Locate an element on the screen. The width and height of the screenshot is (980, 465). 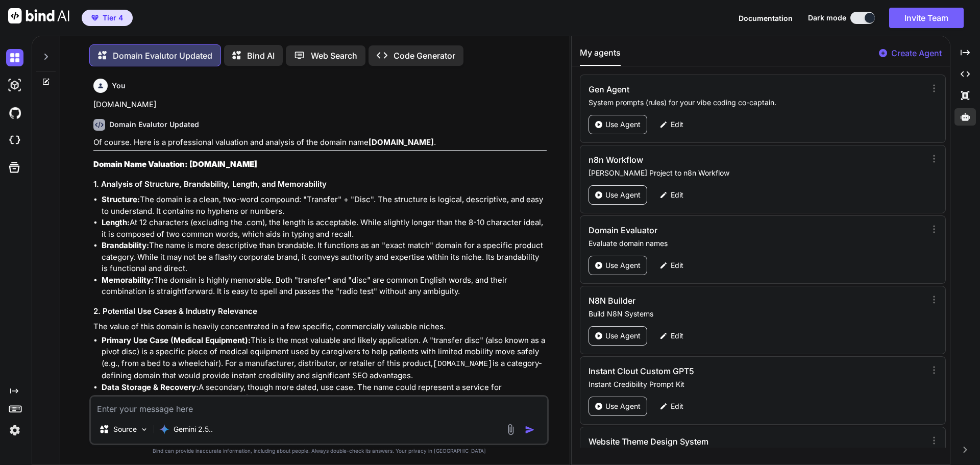
p: Web Search is located at coordinates (334, 56).